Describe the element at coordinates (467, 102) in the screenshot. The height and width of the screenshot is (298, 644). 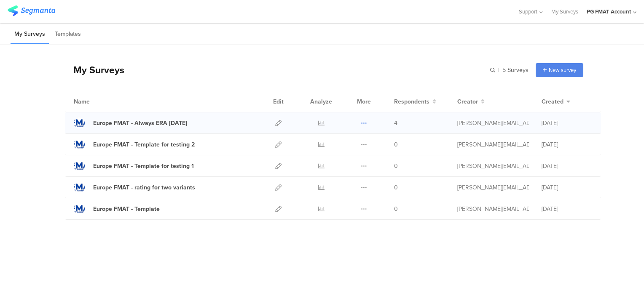
I see `span: Creator` at that location.